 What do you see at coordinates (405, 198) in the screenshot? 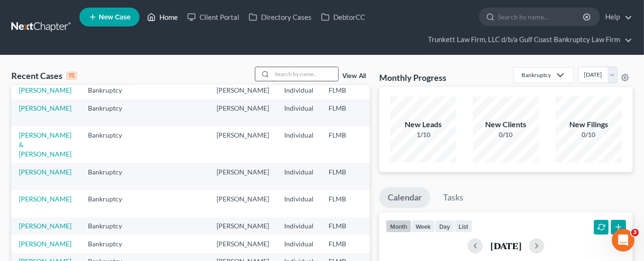
I see `a: Calendar` at bounding box center [405, 198].